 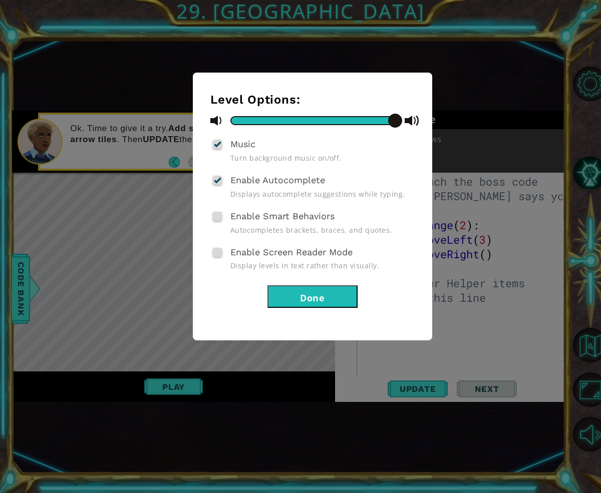 What do you see at coordinates (243, 144) in the screenshot?
I see `span: Music` at bounding box center [243, 144].